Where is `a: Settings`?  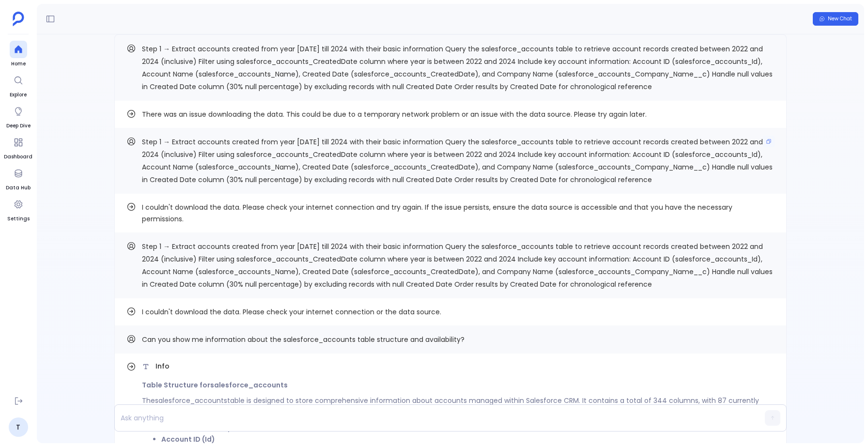 a: Settings is located at coordinates (18, 209).